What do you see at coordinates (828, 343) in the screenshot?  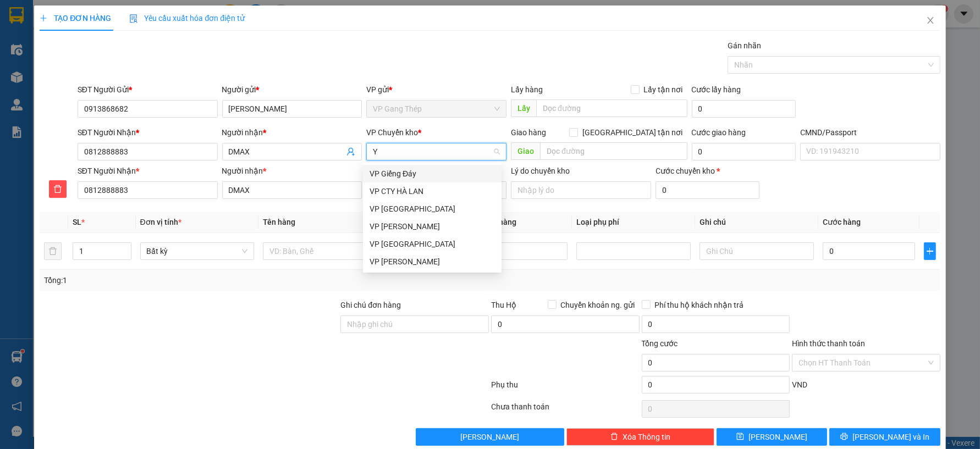 I see `label: Hình thức thanh toán` at bounding box center [828, 343].